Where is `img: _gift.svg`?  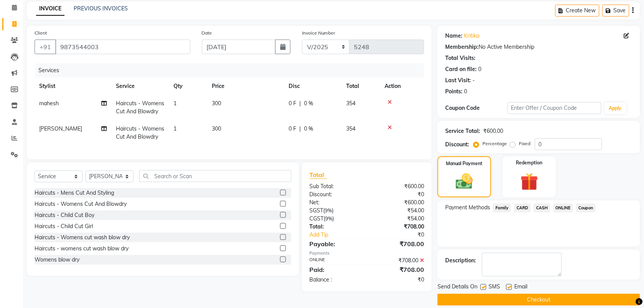
img: _gift.svg is located at coordinates (530, 182).